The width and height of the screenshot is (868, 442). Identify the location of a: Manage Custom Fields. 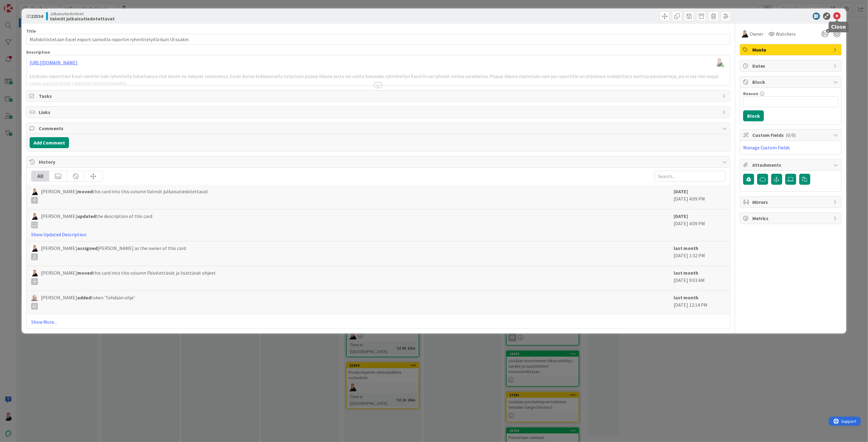
(767, 148).